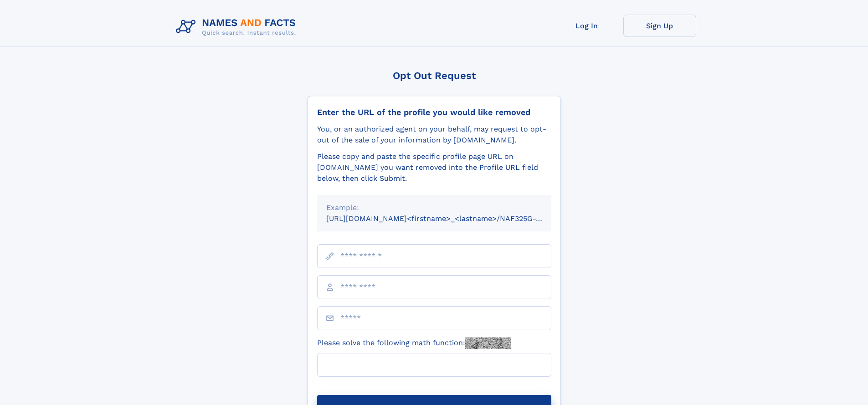  I want to click on div: Example:, so click(435, 208).